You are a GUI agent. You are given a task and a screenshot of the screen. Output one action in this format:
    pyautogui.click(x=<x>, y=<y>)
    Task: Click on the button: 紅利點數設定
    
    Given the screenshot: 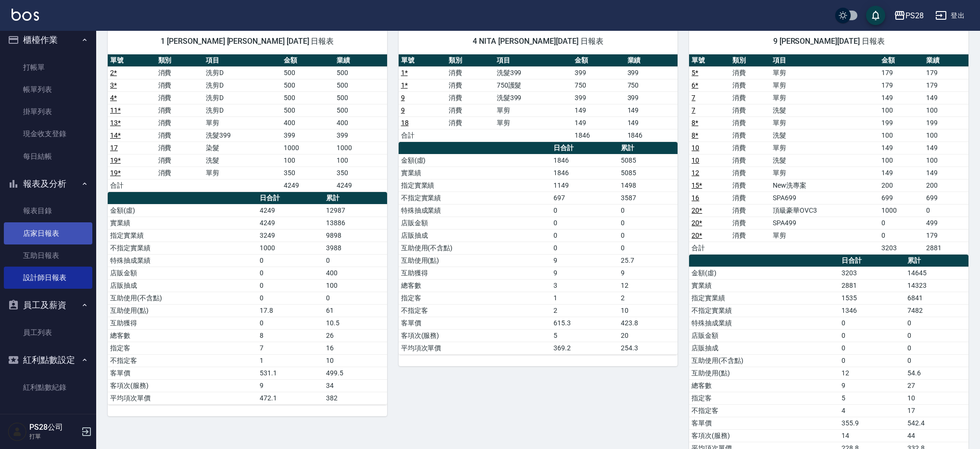 What is the action you would take?
    pyautogui.click(x=48, y=360)
    